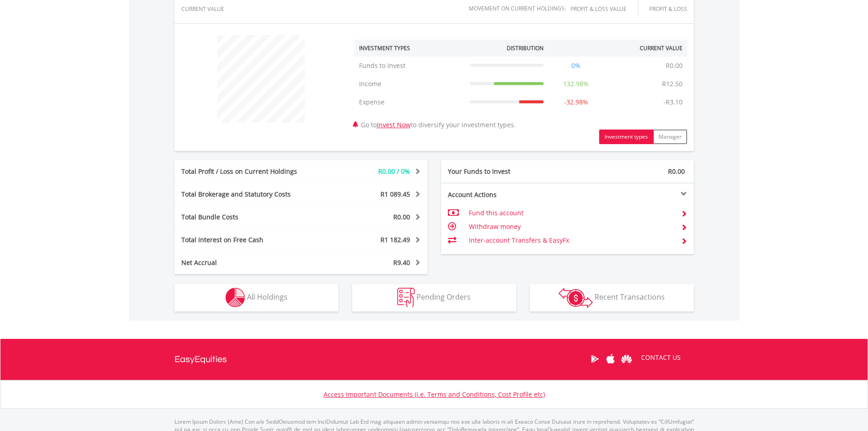 The width and height of the screenshot is (868, 431). What do you see at coordinates (630, 297) in the screenshot?
I see `span: Recent Transactions` at bounding box center [630, 297].